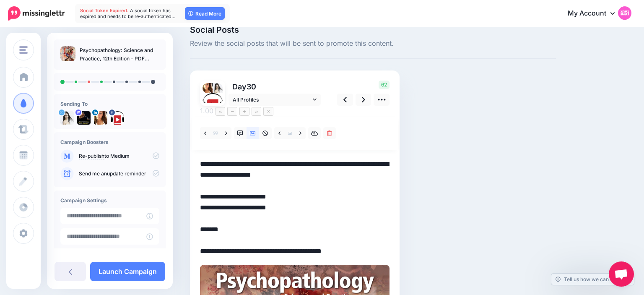 The image size is (644, 295). I want to click on span: A social token has expired and needs to be re-authenticated…, so click(128, 14).